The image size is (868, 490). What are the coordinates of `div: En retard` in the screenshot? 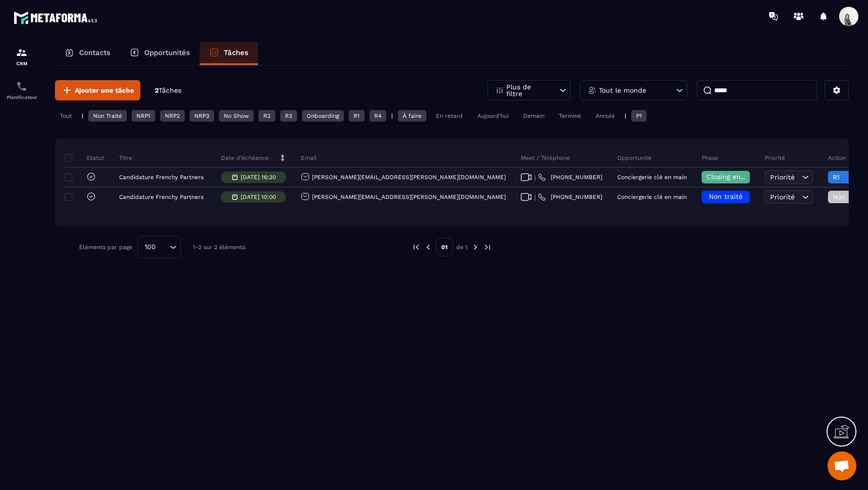 It's located at (450, 116).